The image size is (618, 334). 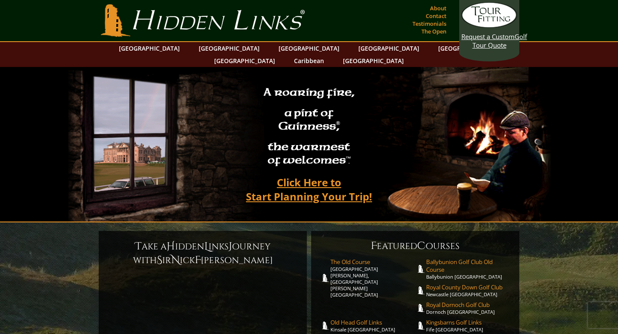 What do you see at coordinates (373, 262) in the screenshot?
I see `span: The Old Course` at bounding box center [373, 262].